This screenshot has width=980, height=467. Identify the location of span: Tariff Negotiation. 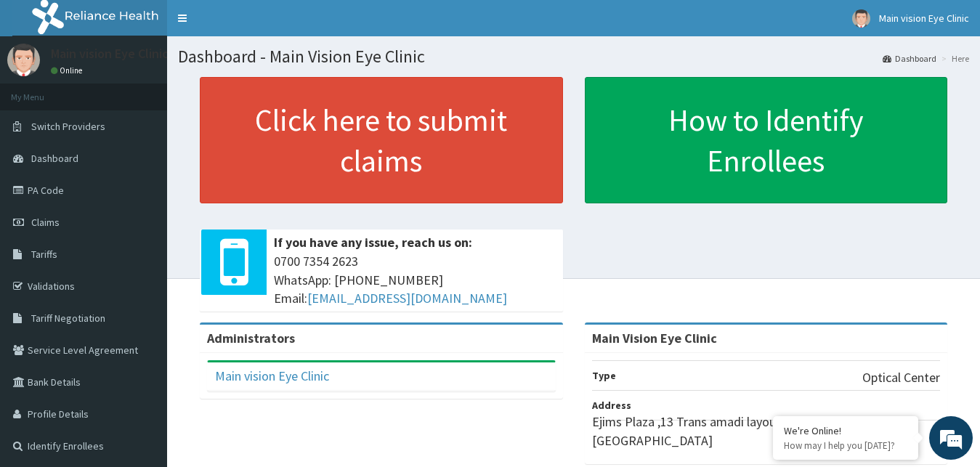
(69, 318).